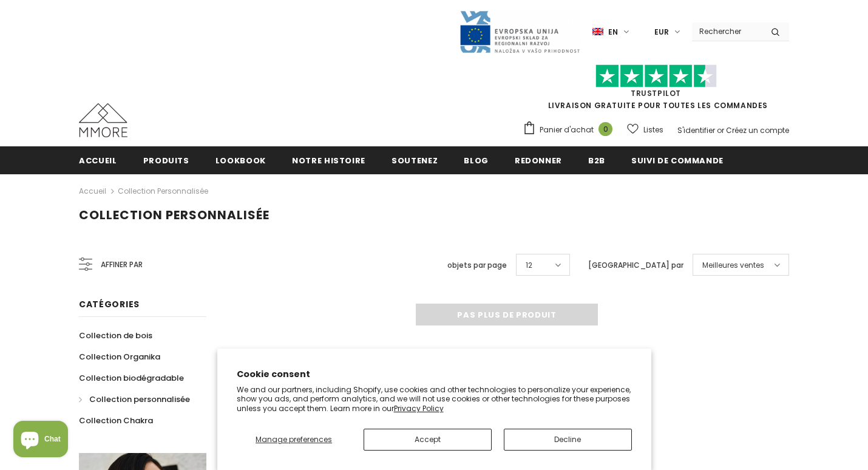 The image size is (868, 470). What do you see at coordinates (41, 440) in the screenshot?
I see `inbox-online-store-chat: Shopify online store chat` at bounding box center [41, 440].